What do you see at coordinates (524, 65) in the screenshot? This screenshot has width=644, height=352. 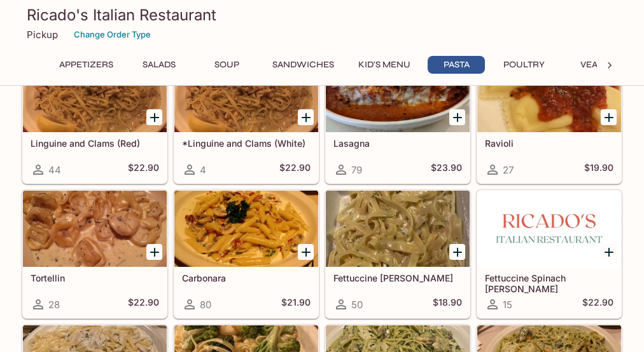 I see `button: Poultry` at bounding box center [524, 65].